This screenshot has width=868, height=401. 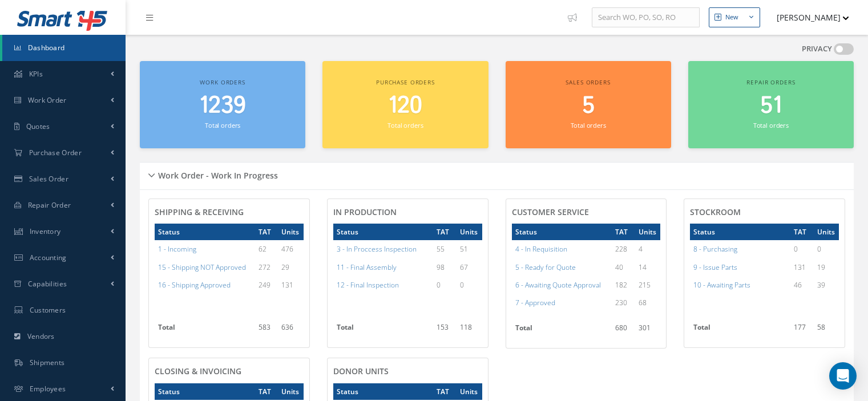 What do you see at coordinates (367, 285) in the screenshot?
I see `a: 12 - Final Inspection` at bounding box center [367, 285].